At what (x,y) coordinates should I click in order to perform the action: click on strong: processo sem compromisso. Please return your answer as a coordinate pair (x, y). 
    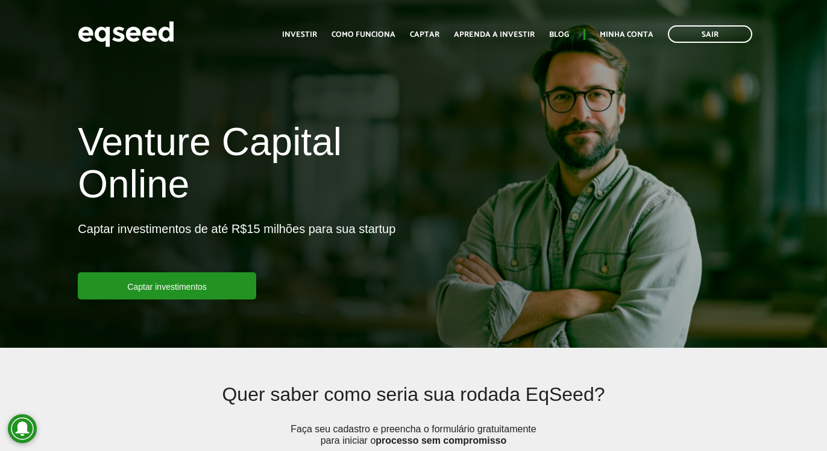
    Looking at the image, I should click on (441, 440).